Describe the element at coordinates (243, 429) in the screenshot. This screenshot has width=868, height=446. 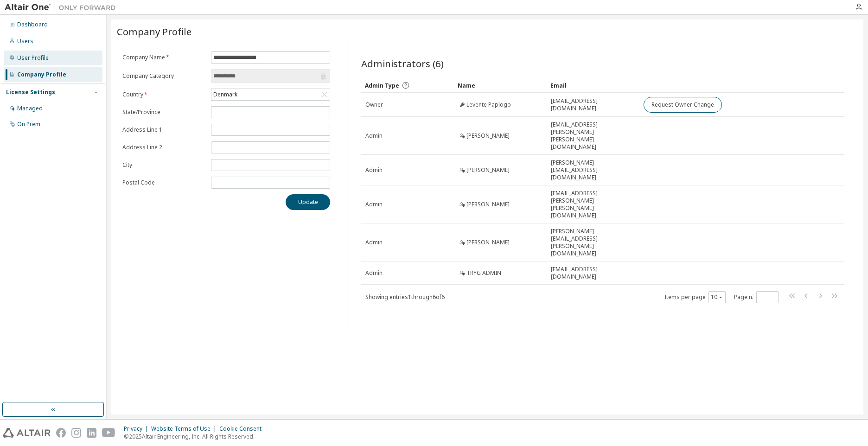
I see `div: Cookie Consent` at that location.